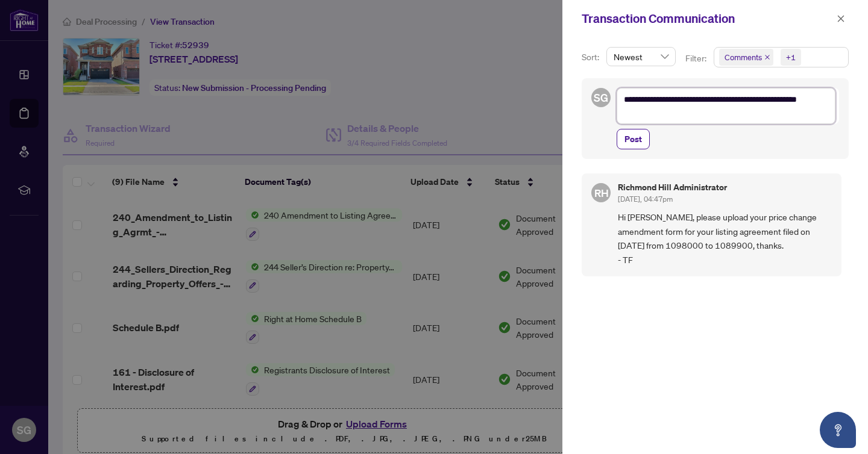 The image size is (868, 454). Describe the element at coordinates (601, 193) in the screenshot. I see `span: RH` at that location.